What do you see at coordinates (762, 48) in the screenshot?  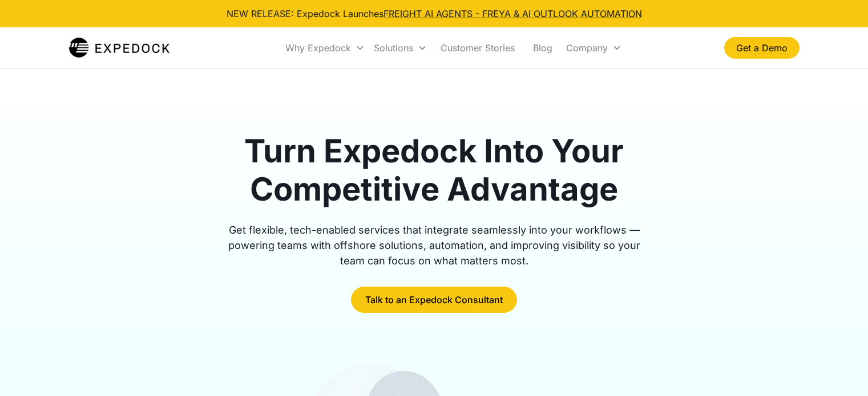 I see `a: Get a Demo` at bounding box center [762, 48].